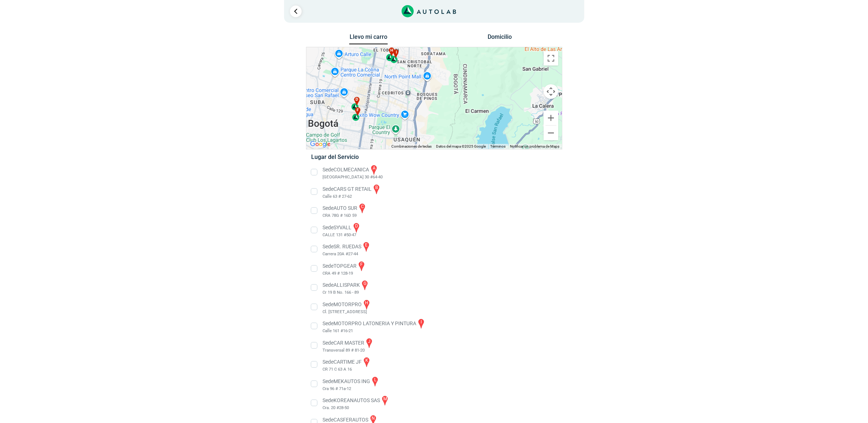 This screenshot has height=423, width=868. Describe the element at coordinates (392, 50) in the screenshot. I see `span: h` at that location.